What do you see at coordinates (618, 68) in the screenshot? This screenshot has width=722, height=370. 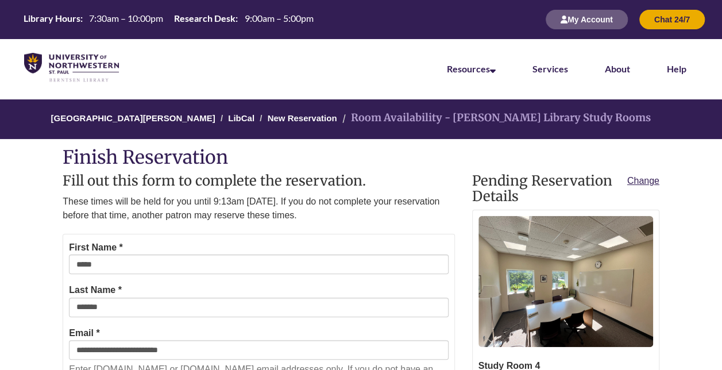 I see `a: About` at bounding box center [618, 68].